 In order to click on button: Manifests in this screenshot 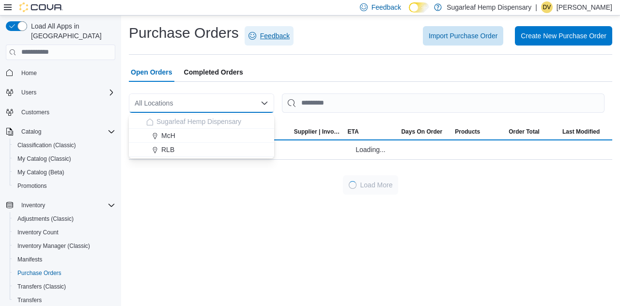, I will do `click(64, 260)`.